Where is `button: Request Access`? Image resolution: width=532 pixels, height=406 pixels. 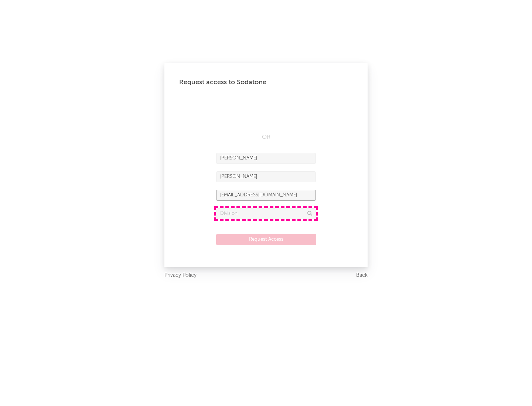 button: Request Access is located at coordinates (266, 240).